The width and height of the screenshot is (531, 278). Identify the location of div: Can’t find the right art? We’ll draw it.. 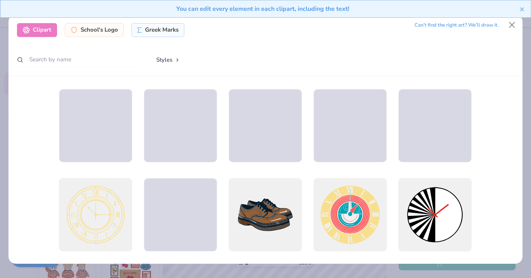
(456, 25).